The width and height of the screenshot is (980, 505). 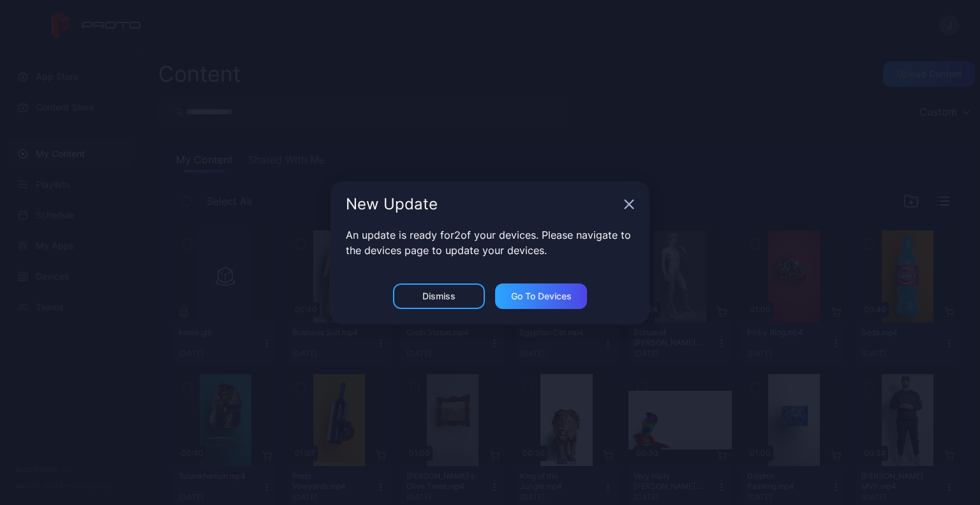 I want to click on div: Go to devices, so click(x=541, y=296).